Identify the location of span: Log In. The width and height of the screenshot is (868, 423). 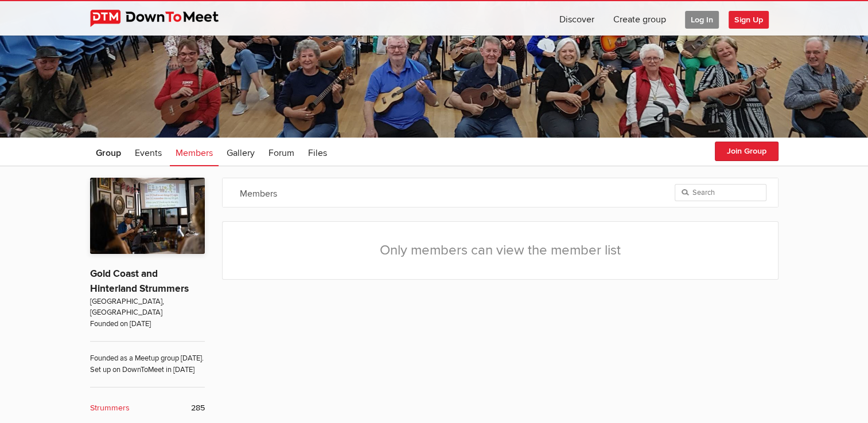
(702, 19).